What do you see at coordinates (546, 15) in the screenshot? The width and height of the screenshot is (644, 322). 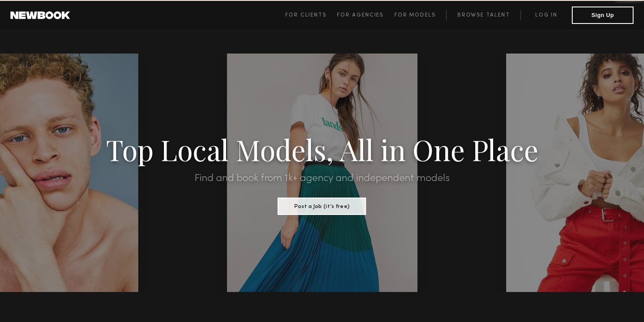 I see `a: Log in` at bounding box center [546, 15].